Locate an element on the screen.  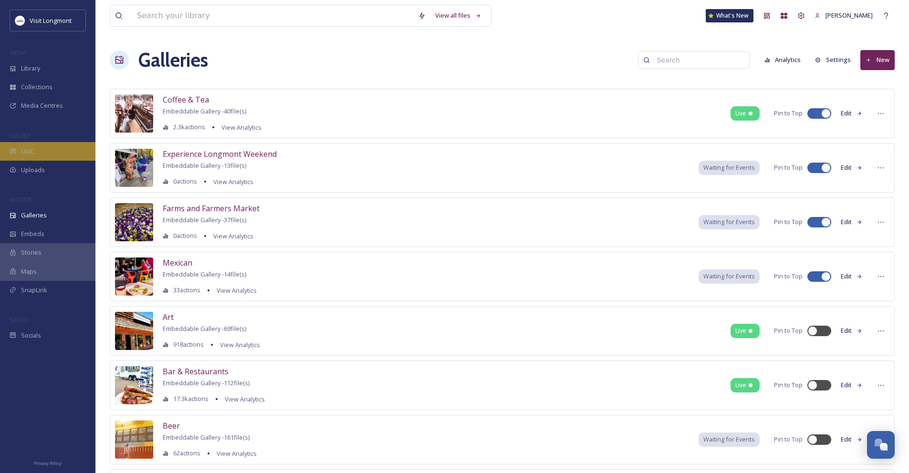
a: Settings is located at coordinates (835, 60).